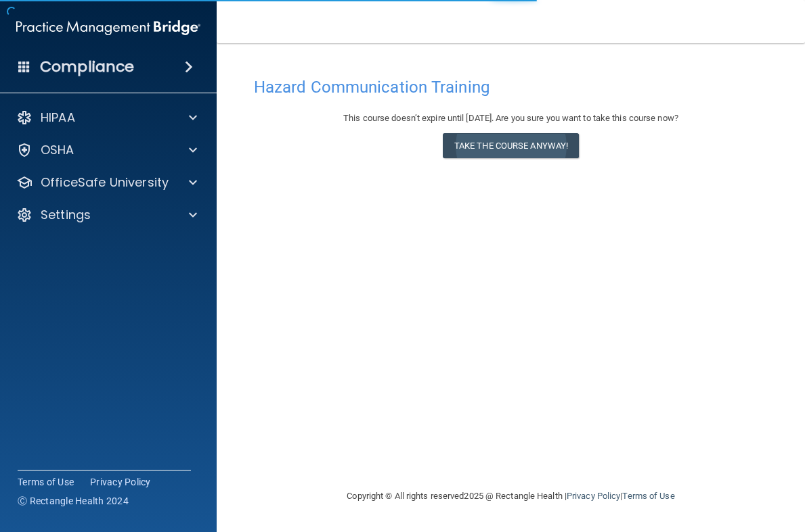  What do you see at coordinates (58, 150) in the screenshot?
I see `p: OSHA` at bounding box center [58, 150].